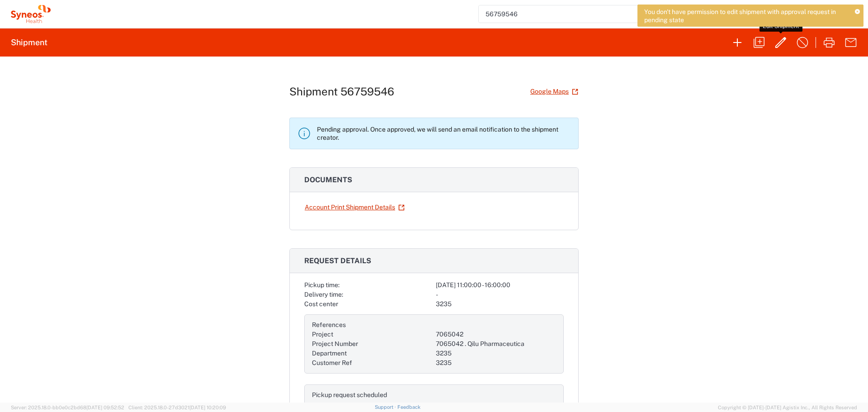 The height and width of the screenshot is (412, 868). What do you see at coordinates (322, 285) in the screenshot?
I see `span: Pickup time:` at bounding box center [322, 285].